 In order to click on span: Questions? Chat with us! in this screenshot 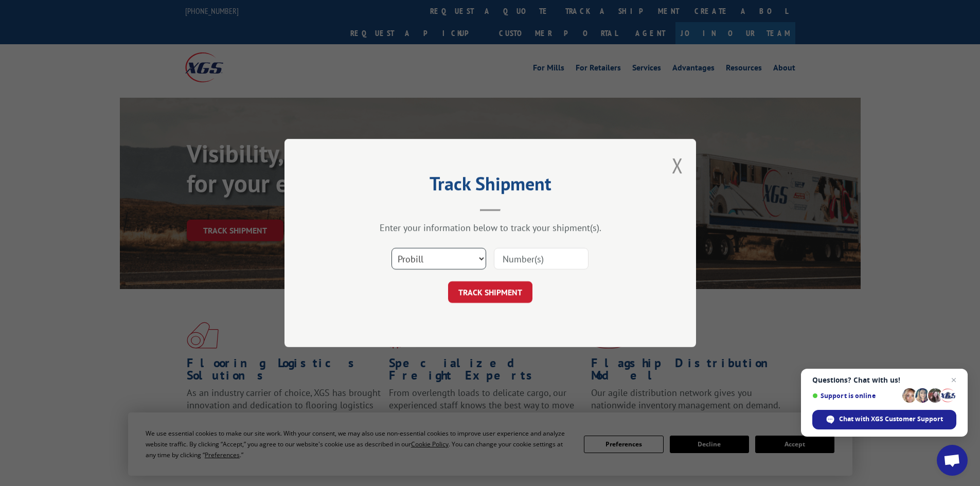, I will do `click(885, 381)`.